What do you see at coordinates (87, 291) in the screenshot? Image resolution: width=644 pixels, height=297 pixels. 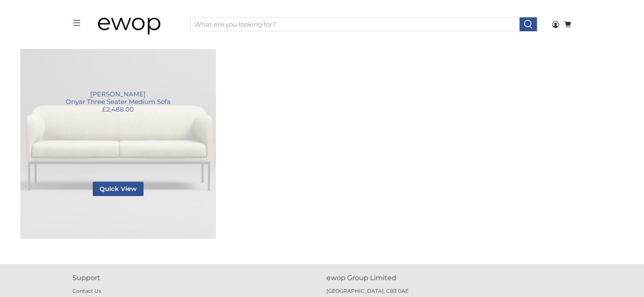 I see `a: Contact Us` at bounding box center [87, 291].